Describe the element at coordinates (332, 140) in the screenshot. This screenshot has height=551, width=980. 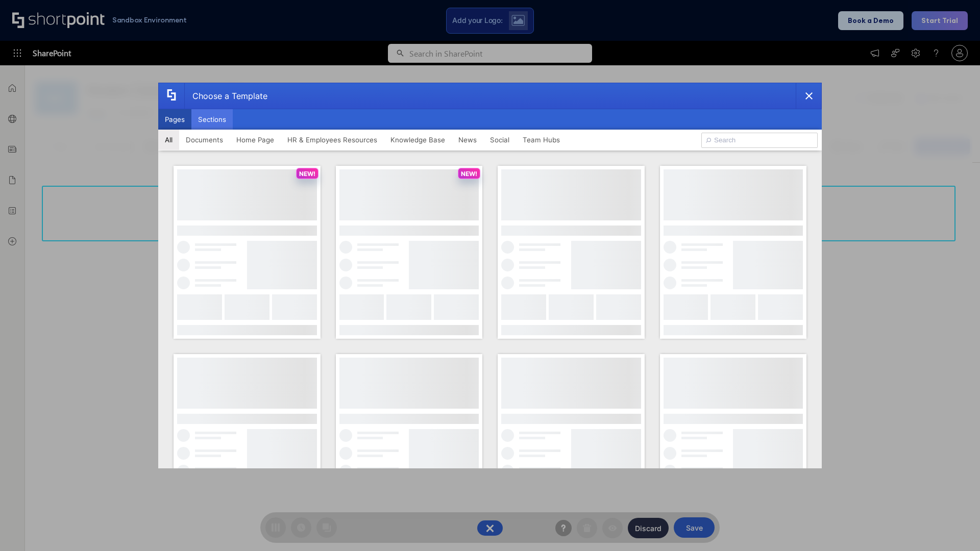
I see `button: HR & Employees Resources` at that location.